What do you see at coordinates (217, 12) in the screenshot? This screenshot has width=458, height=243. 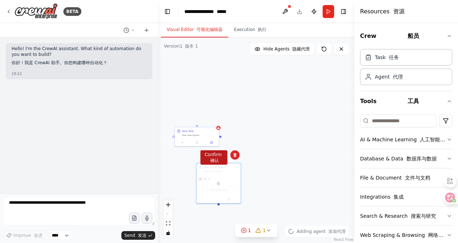 I see `nav: breadcrumb` at bounding box center [217, 12].